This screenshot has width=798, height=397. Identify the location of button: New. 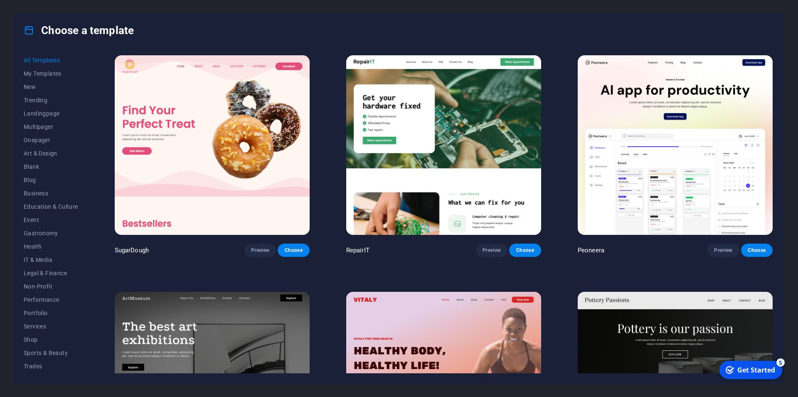
(51, 87).